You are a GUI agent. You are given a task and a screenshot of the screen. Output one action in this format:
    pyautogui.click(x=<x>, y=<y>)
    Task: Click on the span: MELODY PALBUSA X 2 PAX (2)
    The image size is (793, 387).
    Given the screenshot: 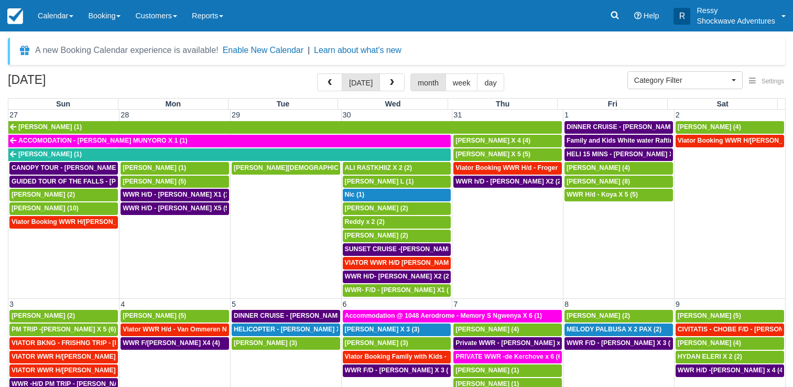 What is the action you would take?
    pyautogui.click(x=614, y=329)
    